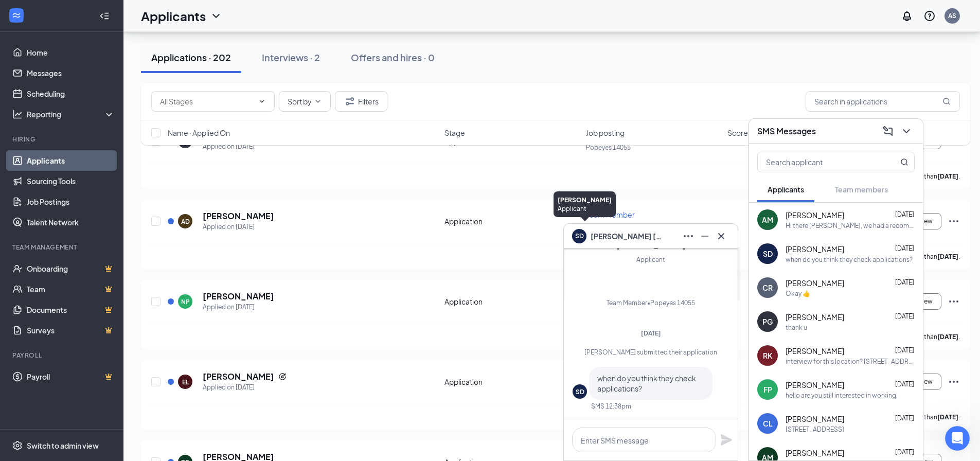 The width and height of the screenshot is (980, 461). What do you see at coordinates (796, 327) in the screenshot?
I see `div: thank u` at bounding box center [796, 327].